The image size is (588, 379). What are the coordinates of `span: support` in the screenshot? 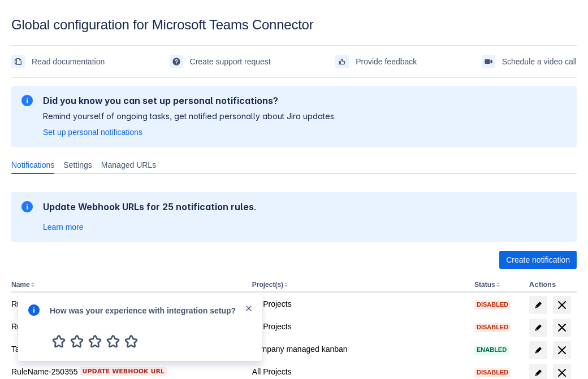 It's located at (177, 62).